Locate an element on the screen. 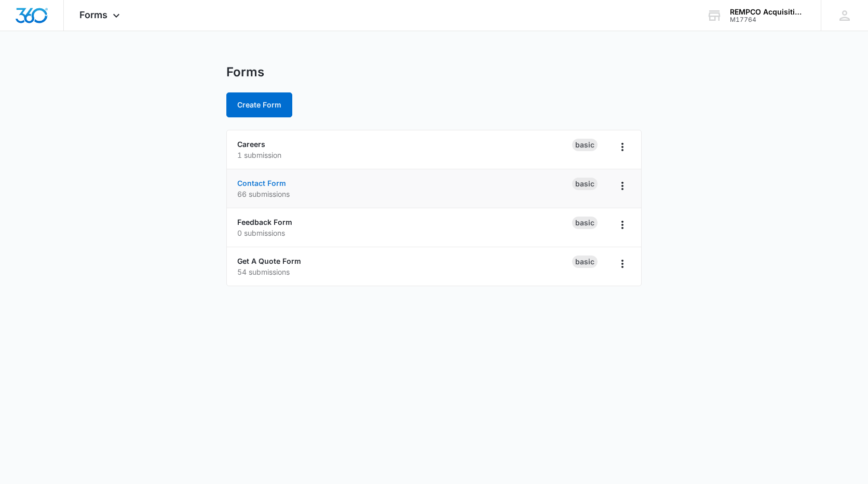 This screenshot has width=868, height=484. p: 0 submissions is located at coordinates (405, 233).